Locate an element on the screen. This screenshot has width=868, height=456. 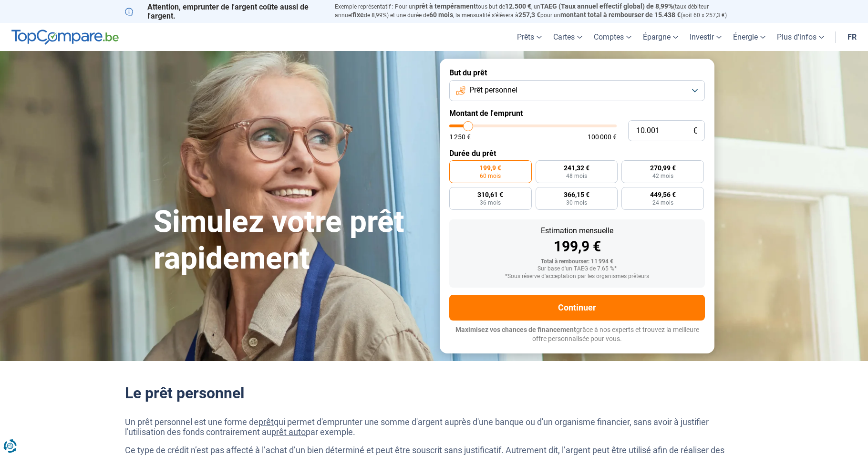
span: 100 000 € is located at coordinates (602, 137).